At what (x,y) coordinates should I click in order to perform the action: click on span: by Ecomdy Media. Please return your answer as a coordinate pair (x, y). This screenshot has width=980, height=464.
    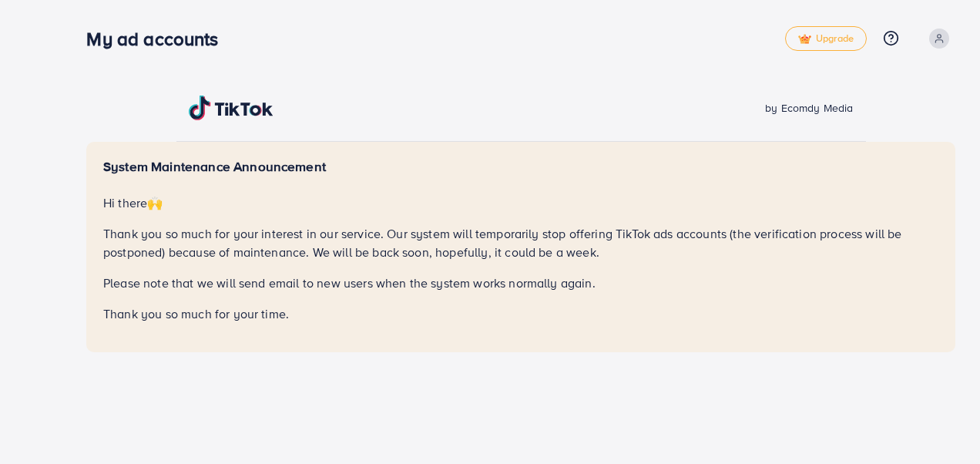
    Looking at the image, I should click on (809, 108).